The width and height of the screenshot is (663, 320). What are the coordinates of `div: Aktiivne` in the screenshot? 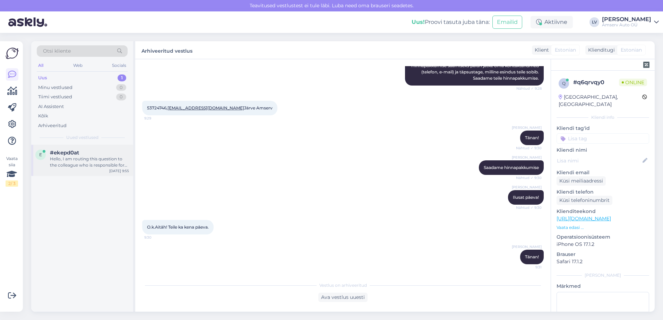 It's located at (551, 22).